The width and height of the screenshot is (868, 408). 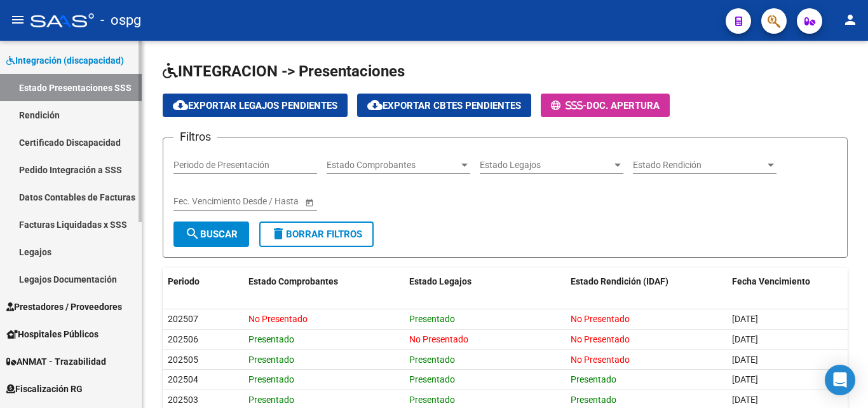 I want to click on button: Open calendar, so click(x=309, y=202).